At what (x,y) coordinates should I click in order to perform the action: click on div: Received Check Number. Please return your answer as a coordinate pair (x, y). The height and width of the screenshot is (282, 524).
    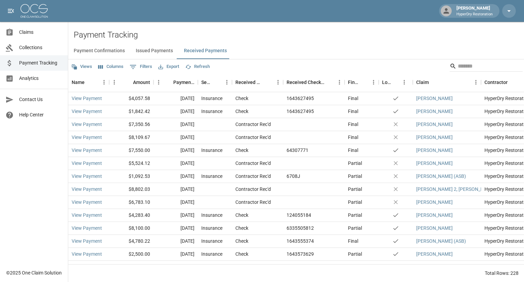
    Looking at the image, I should click on (314, 82).